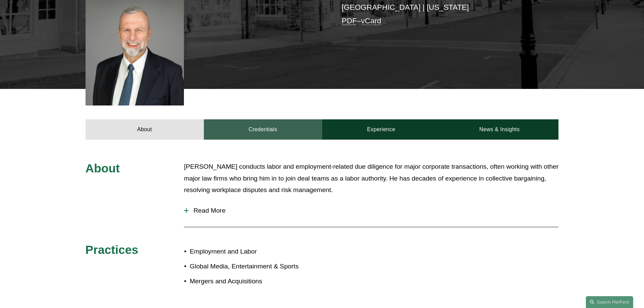  What do you see at coordinates (610, 301) in the screenshot?
I see `a: Search this site` at bounding box center [610, 301].